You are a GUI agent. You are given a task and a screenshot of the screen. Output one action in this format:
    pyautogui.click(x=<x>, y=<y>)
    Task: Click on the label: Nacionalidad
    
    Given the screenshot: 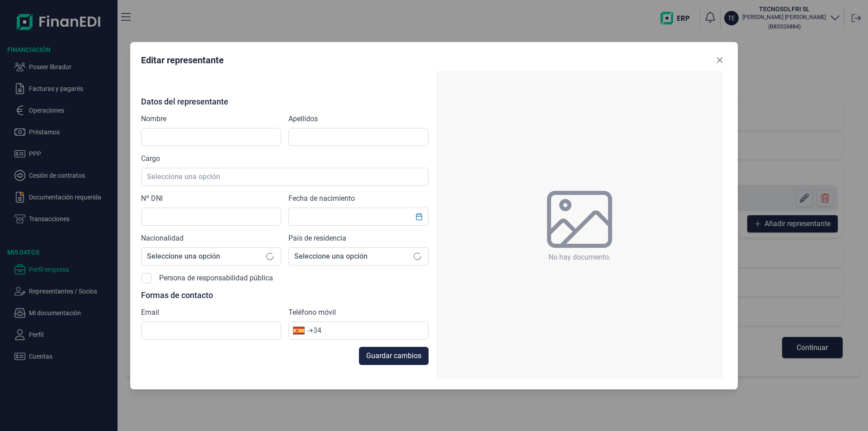 What is the action you would take?
    pyautogui.click(x=162, y=239)
    